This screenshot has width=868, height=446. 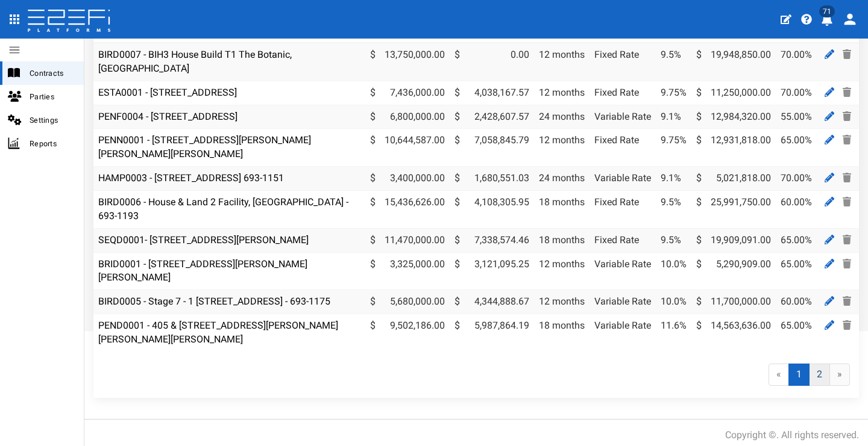 I want to click on td: 25,991,750.00, so click(x=734, y=209).